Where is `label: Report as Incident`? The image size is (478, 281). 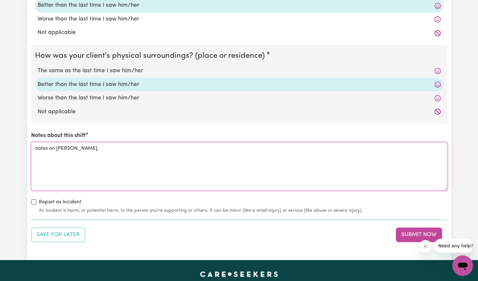
label: Report as Incident is located at coordinates (60, 202).